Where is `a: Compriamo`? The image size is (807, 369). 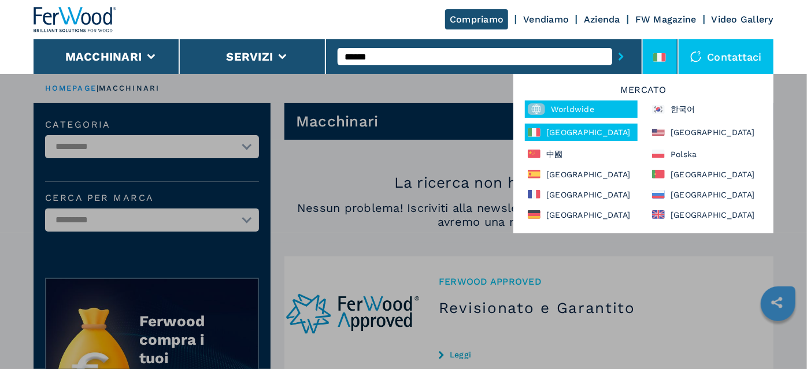 a: Compriamo is located at coordinates (476, 19).